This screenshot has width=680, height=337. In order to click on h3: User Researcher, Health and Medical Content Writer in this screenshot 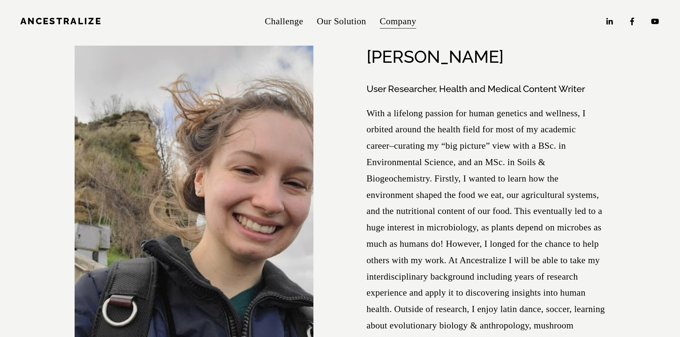, I will do `click(486, 89)`.